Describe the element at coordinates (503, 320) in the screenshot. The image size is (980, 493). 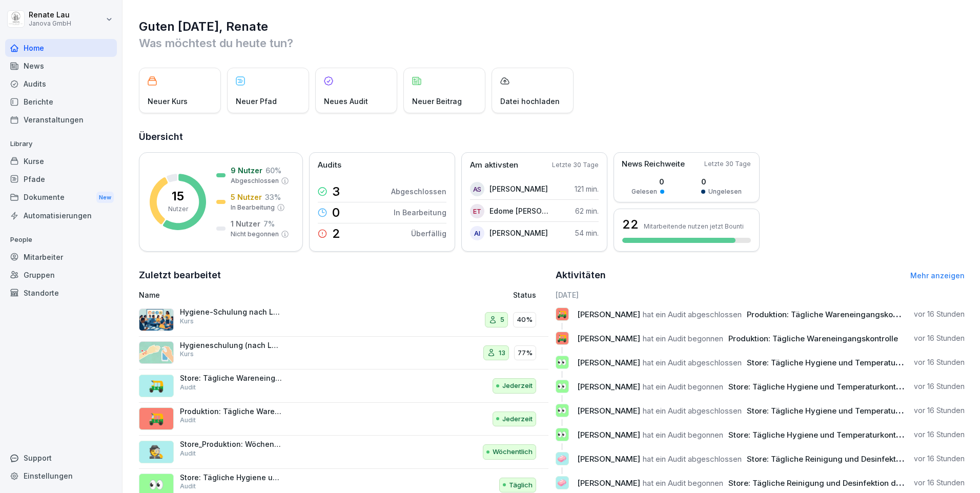
I see `p: 5` at that location.